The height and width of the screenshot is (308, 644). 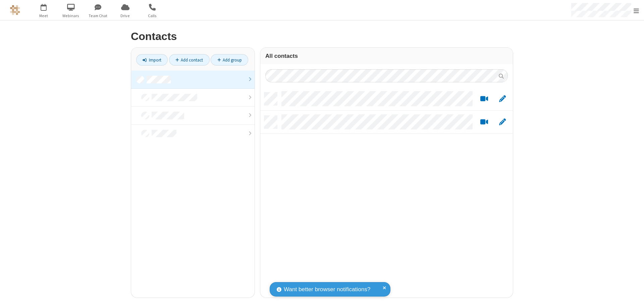 What do you see at coordinates (387, 192) in the screenshot?
I see `div: grid` at bounding box center [387, 192].